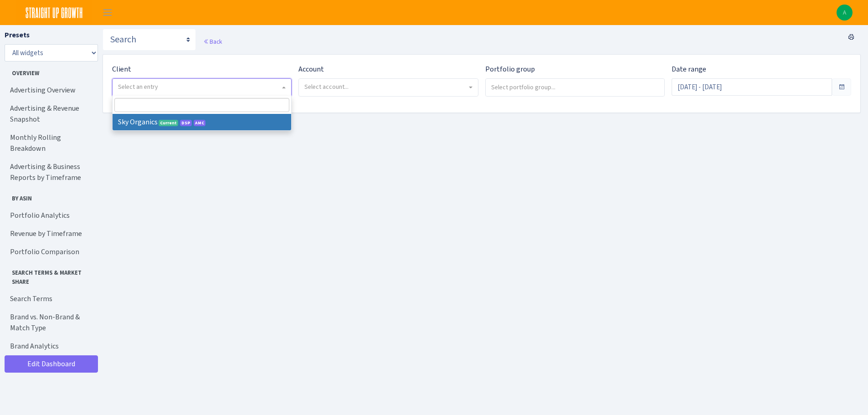 The height and width of the screenshot is (415, 868). Describe the element at coordinates (50, 172) in the screenshot. I see `a: Advertising & Business Reports by Timeframe` at that location.